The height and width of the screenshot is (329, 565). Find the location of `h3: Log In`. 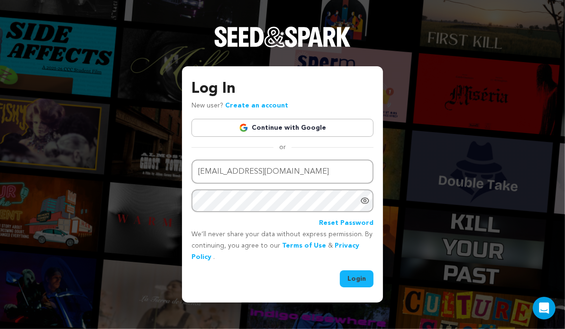

h3: Log In is located at coordinates (282, 89).